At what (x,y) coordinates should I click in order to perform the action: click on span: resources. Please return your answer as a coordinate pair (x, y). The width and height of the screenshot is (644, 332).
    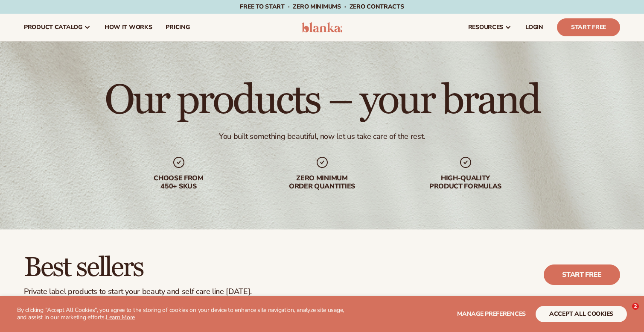
    Looking at the image, I should click on (485, 27).